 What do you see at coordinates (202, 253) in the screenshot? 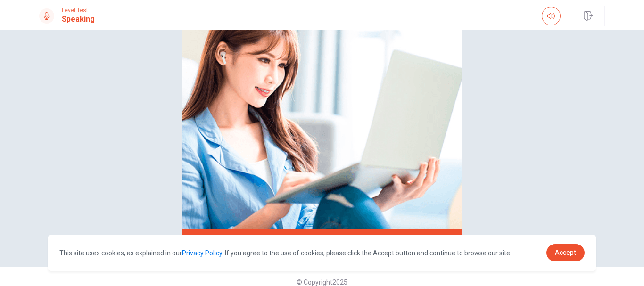
I see `a: Privacy Policy` at bounding box center [202, 253].